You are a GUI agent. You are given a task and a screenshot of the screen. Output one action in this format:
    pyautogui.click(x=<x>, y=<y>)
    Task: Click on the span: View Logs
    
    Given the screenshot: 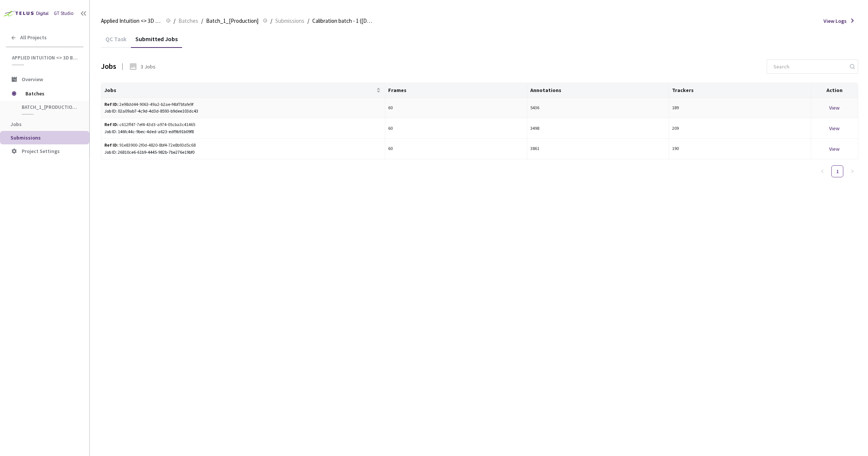 What is the action you would take?
    pyautogui.click(x=835, y=21)
    